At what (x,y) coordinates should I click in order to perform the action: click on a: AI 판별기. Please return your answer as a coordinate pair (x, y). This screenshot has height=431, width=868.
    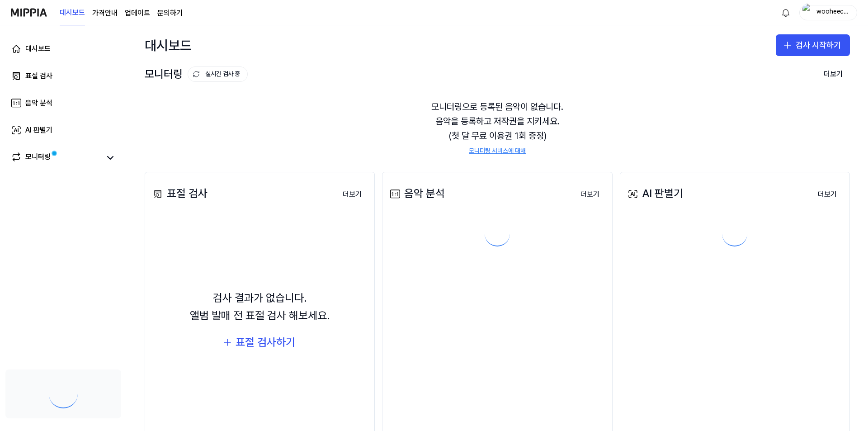
    Looking at the image, I should click on (64, 130).